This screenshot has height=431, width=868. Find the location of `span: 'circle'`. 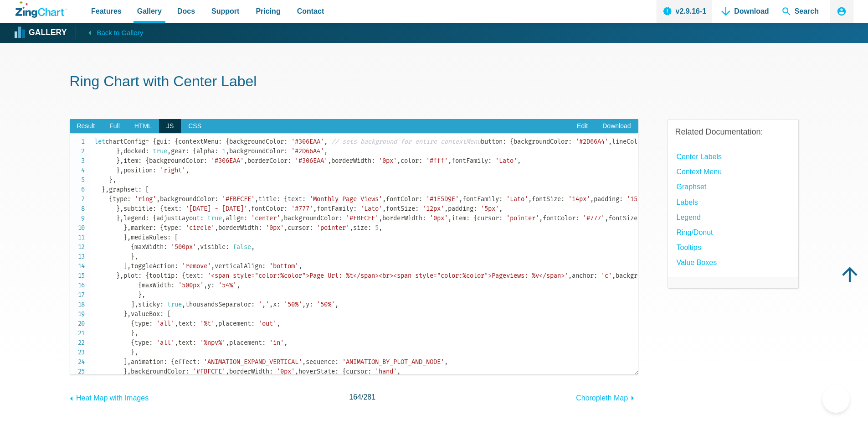

span: 'circle' is located at coordinates (200, 228).